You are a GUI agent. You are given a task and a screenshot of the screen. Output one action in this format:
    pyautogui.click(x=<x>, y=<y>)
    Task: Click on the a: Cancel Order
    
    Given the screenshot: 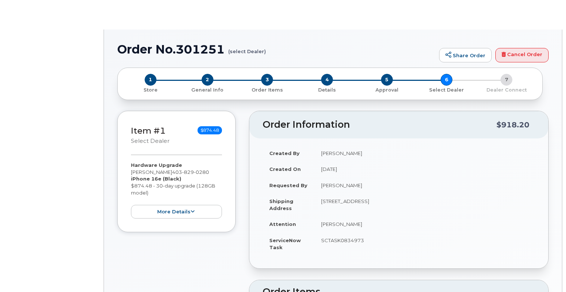 What is the action you would take?
    pyautogui.click(x=522, y=55)
    